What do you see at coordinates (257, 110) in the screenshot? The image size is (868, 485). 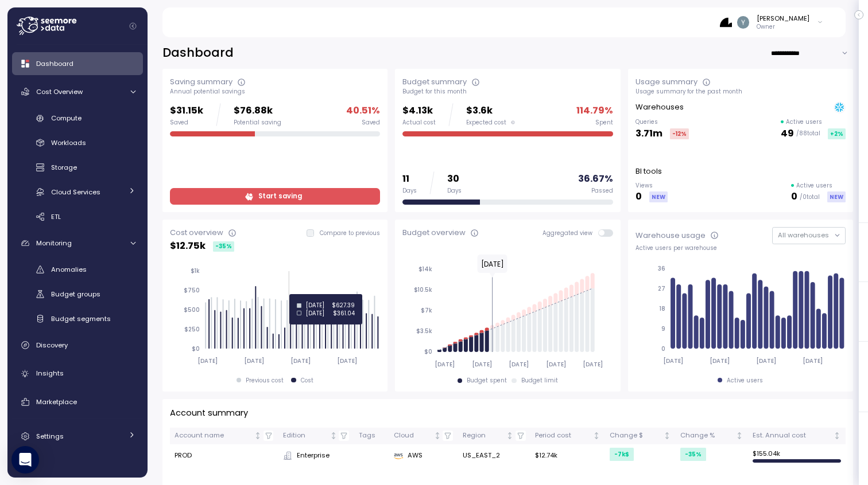 I see `p: $76.88k` at bounding box center [257, 110].